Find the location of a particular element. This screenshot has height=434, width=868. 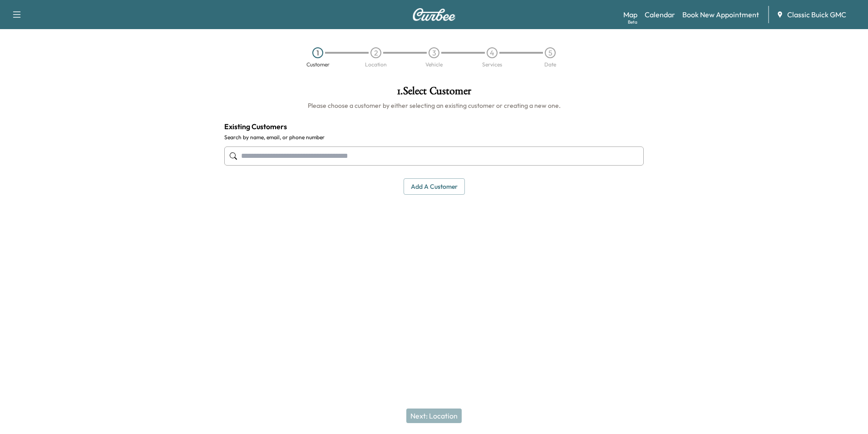

h4: Existing Customers is located at coordinates (434, 127).